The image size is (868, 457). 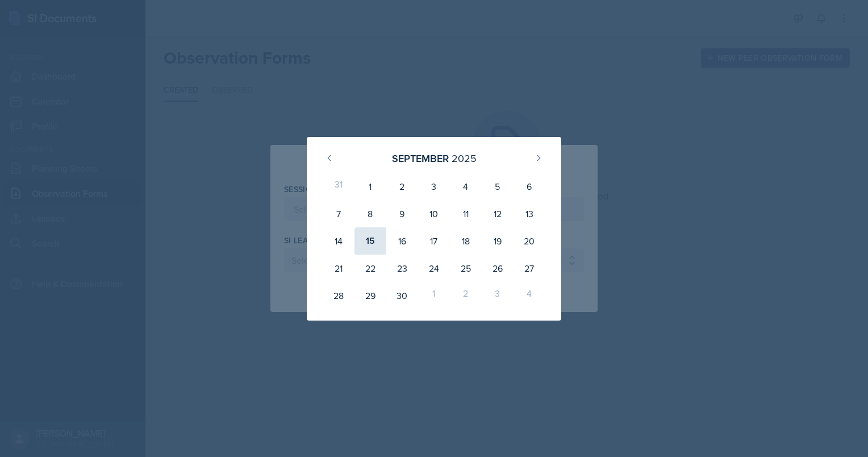 I want to click on div: 13, so click(x=530, y=214).